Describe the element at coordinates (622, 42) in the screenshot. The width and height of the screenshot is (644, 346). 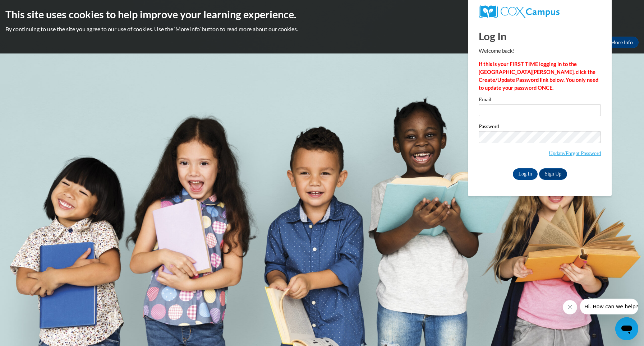
I see `a: More Info` at that location.